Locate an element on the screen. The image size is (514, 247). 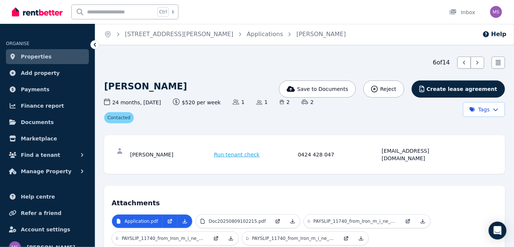
button: Tags is located at coordinates (484, 109).